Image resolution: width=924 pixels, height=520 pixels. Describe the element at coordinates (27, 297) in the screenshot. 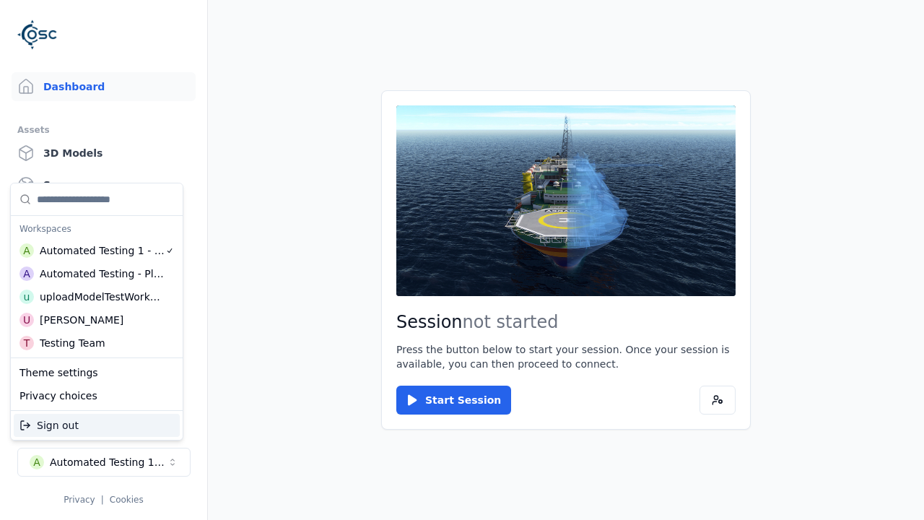

I see `div: u` at that location.